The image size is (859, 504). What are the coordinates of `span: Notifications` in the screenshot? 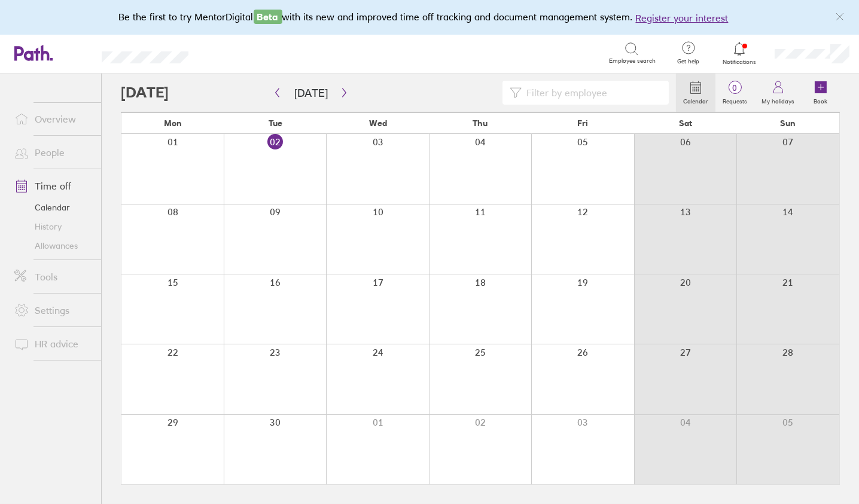 It's located at (739, 62).